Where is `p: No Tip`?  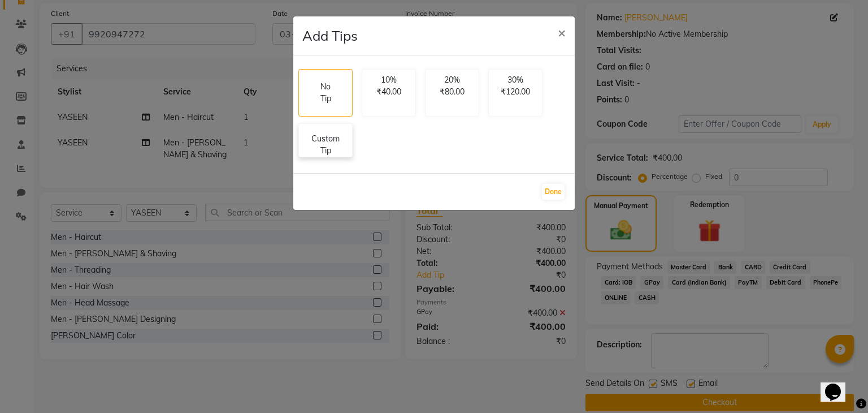
p: No Tip is located at coordinates (326, 93).